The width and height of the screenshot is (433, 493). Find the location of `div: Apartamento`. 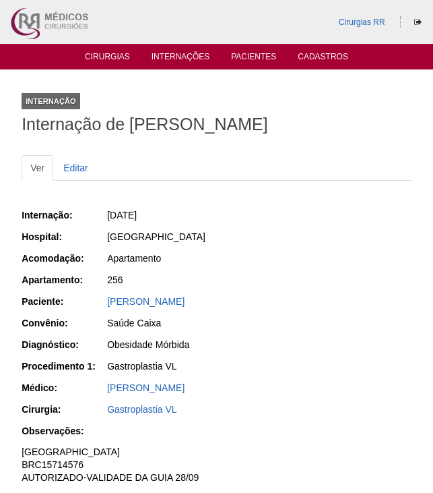

div: Apartamento is located at coordinates (259, 258).